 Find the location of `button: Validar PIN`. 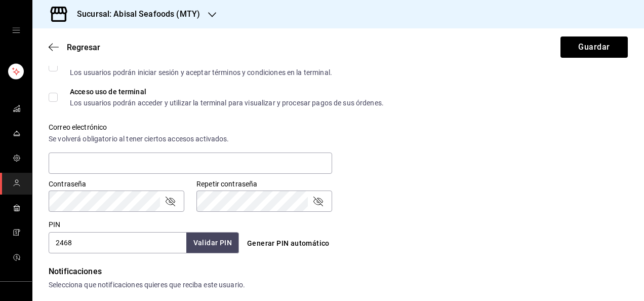

button: Validar PIN is located at coordinates (213, 243).